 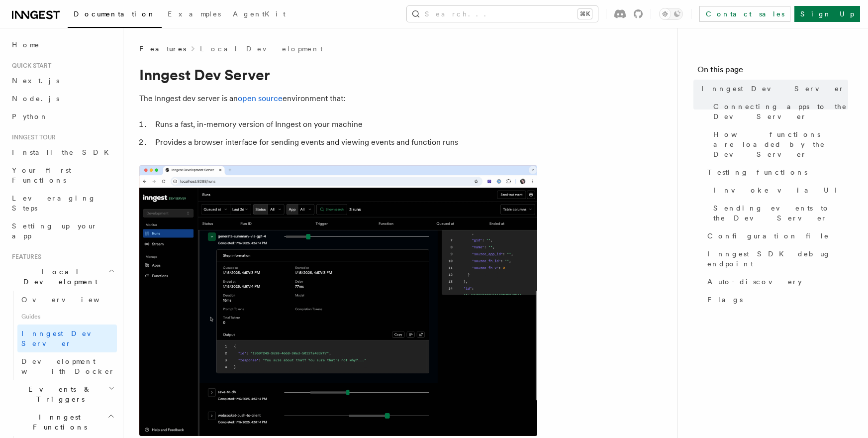 What do you see at coordinates (776, 259) in the screenshot?
I see `a: Inngest SDK debug endpoint` at bounding box center [776, 259].